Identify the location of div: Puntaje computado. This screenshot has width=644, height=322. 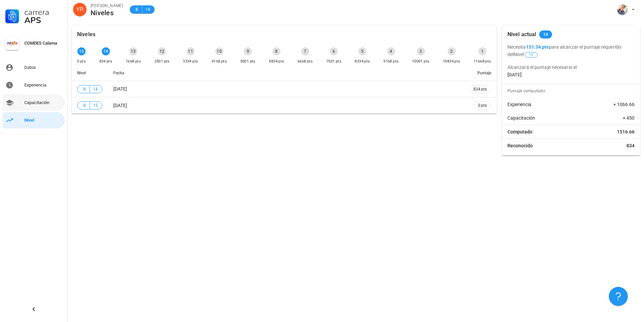
(572, 91).